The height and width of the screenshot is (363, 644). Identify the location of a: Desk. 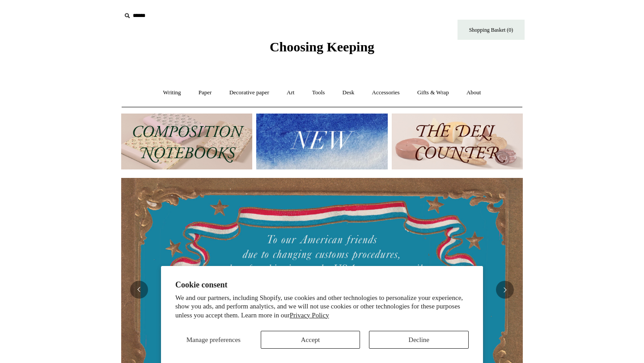
(349, 92).